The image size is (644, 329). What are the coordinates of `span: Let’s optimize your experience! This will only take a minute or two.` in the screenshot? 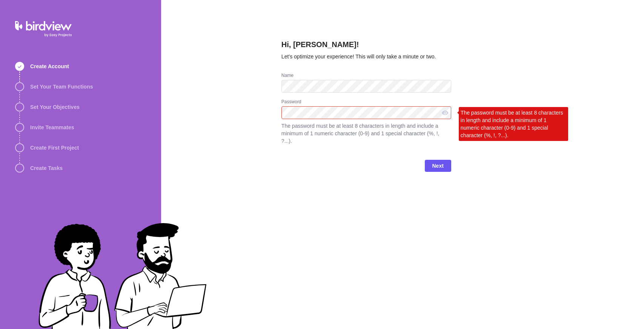 It's located at (359, 56).